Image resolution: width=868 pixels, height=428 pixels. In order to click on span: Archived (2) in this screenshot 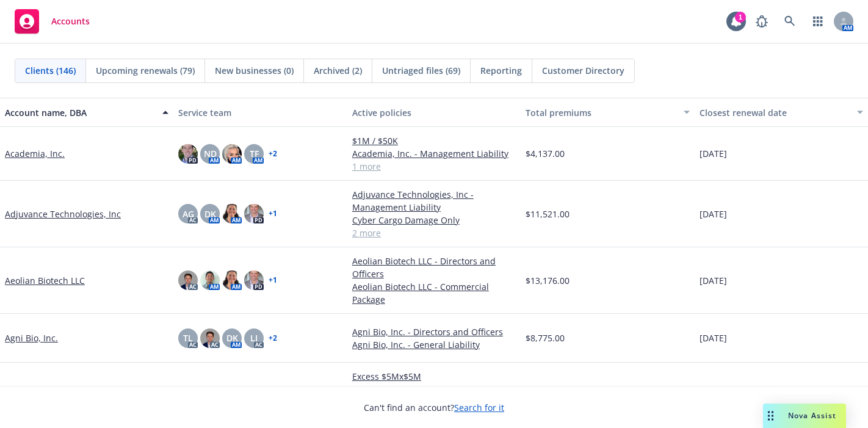, I will do `click(337, 70)`.